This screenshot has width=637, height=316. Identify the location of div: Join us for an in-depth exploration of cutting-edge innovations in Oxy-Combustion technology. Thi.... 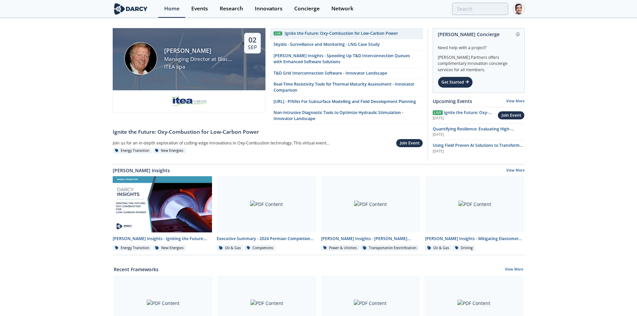
(225, 143).